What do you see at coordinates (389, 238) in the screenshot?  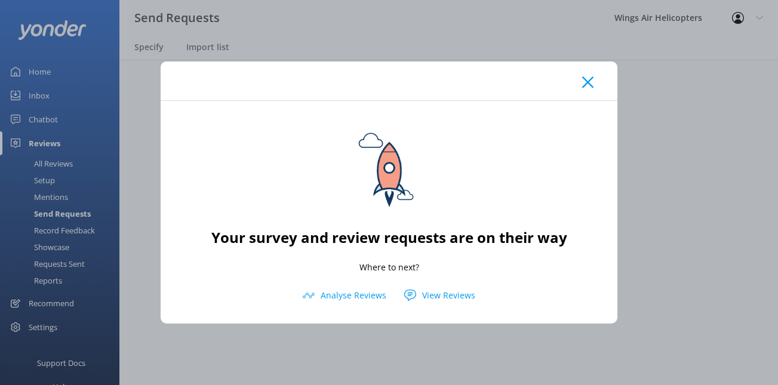 I see `h2: Your survey and review requests are on their way` at bounding box center [389, 238].